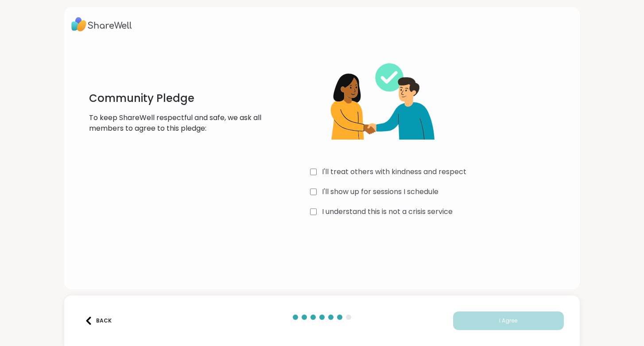 Image resolution: width=644 pixels, height=346 pixels. I want to click on span: I Agree, so click(507, 321).